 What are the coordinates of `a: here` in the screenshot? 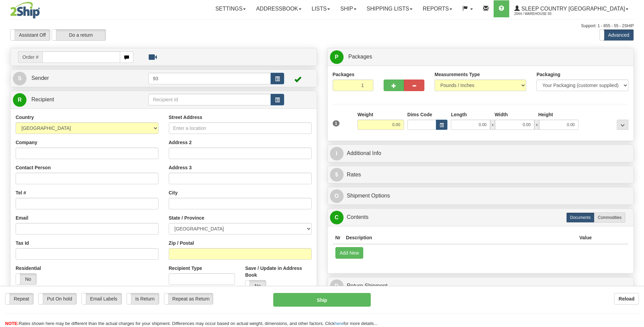 It's located at (339, 323).